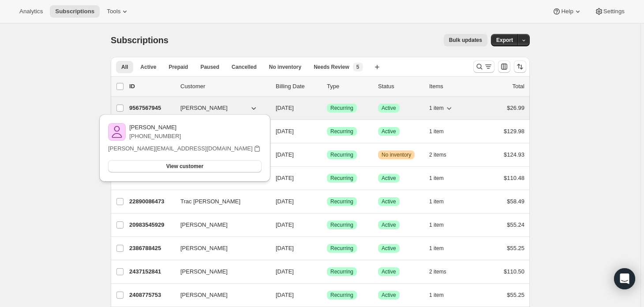 The width and height of the screenshot is (644, 307). I want to click on span: 5, so click(358, 67).